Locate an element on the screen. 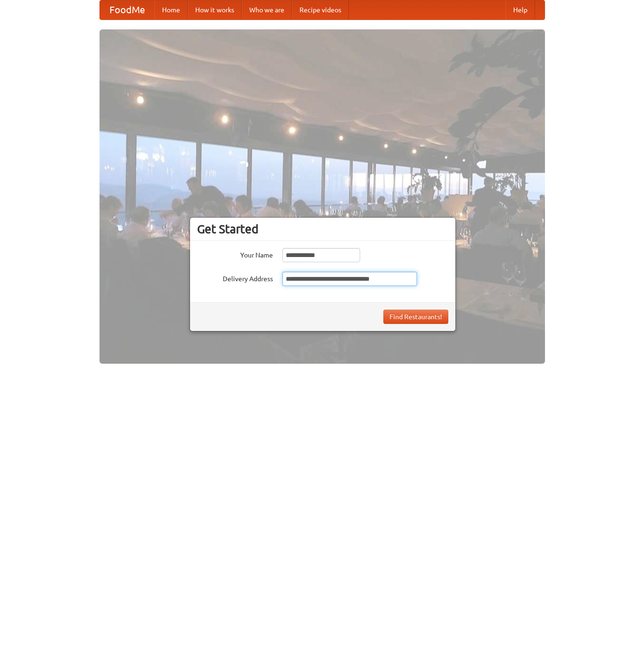 The image size is (644, 671). h3: Get Started is located at coordinates (323, 229).